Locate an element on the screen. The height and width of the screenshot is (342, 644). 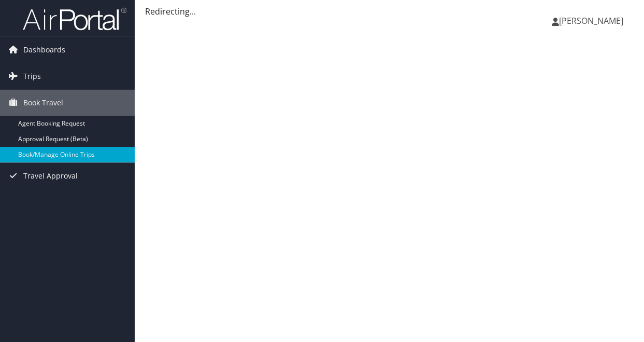
div: Redirecting... is located at coordinates (389, 11).